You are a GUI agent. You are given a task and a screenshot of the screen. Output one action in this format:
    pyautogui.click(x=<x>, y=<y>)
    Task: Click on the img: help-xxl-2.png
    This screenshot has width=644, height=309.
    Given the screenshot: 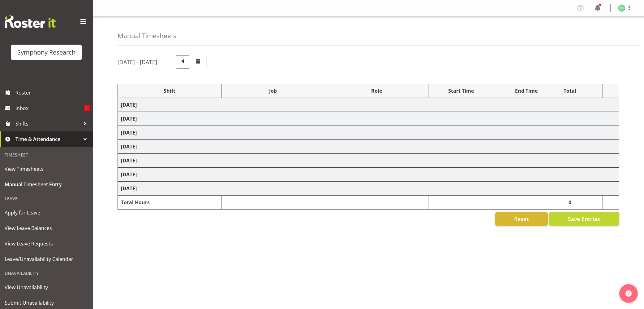 What is the action you would take?
    pyautogui.click(x=628, y=293)
    